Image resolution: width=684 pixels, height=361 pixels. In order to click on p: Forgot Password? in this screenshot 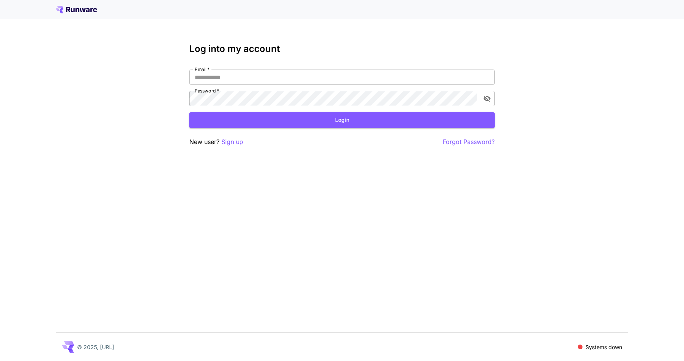, I will do `click(469, 142)`.